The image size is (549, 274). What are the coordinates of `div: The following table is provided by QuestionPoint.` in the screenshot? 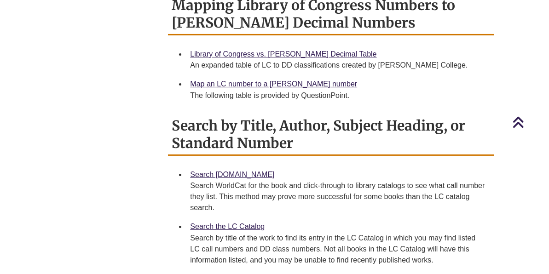 It's located at (338, 96).